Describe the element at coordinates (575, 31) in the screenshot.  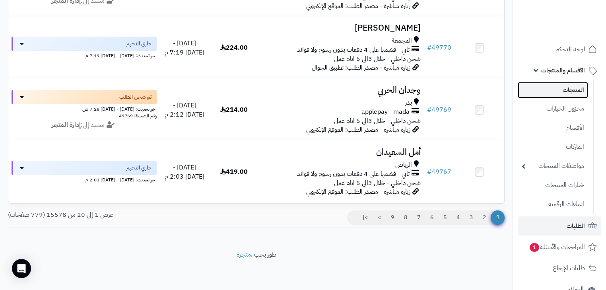
I see `img: logo-2.png` at that location.